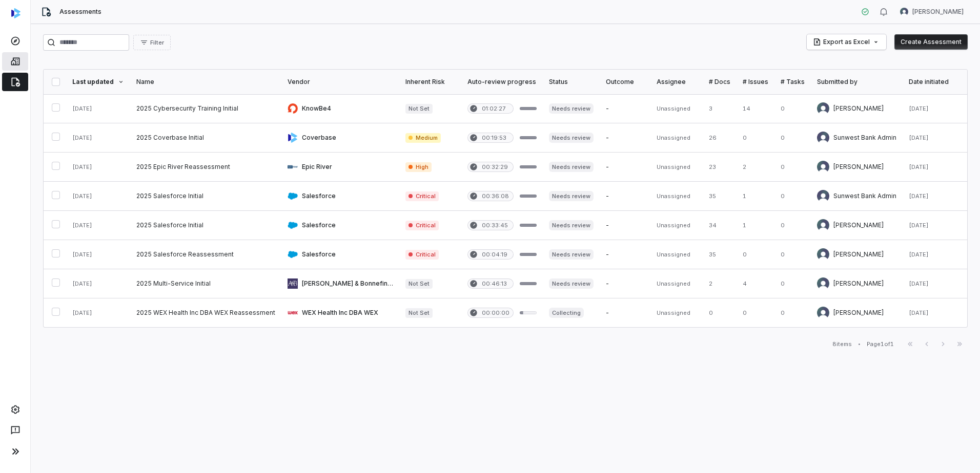 Image resolution: width=980 pixels, height=473 pixels. I want to click on div: 8 items, so click(842, 344).